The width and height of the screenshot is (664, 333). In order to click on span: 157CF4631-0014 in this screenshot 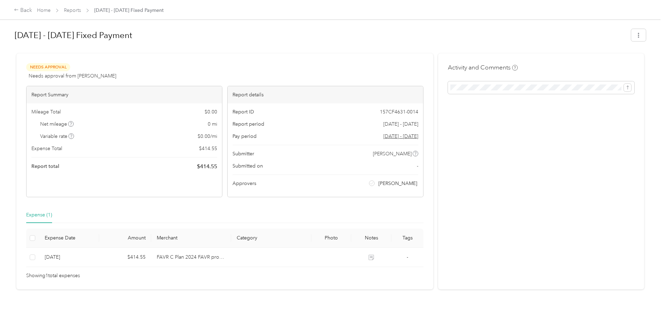, I will do `click(399, 112)`.